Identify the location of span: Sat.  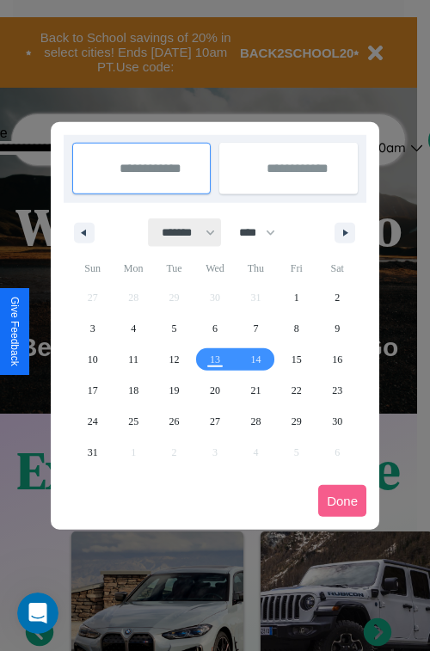
(337, 269).